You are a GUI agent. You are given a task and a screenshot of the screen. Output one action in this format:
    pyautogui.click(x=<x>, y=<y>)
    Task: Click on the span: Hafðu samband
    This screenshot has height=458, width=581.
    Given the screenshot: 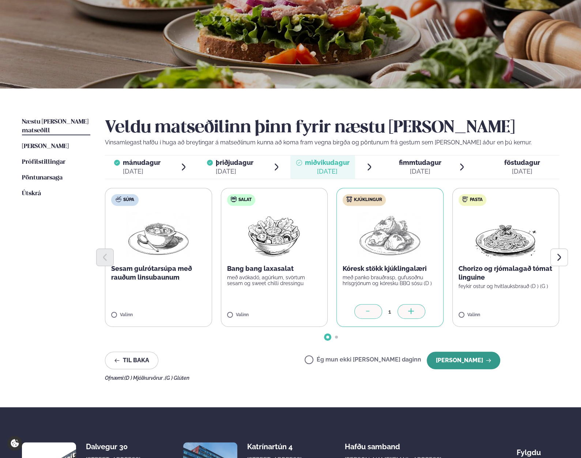 What is the action you would take?
    pyautogui.click(x=372, y=444)
    